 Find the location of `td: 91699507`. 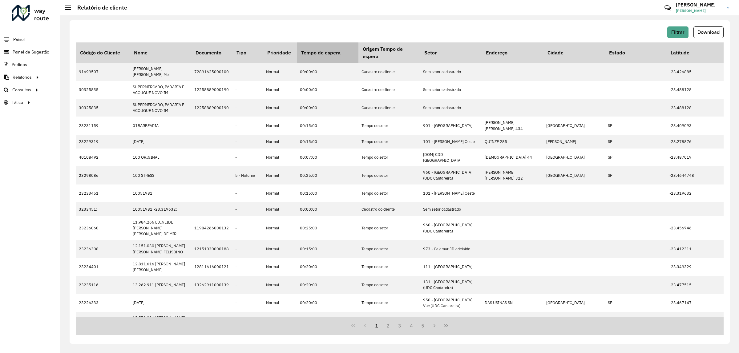

td: 91699507 is located at coordinates (102, 72).